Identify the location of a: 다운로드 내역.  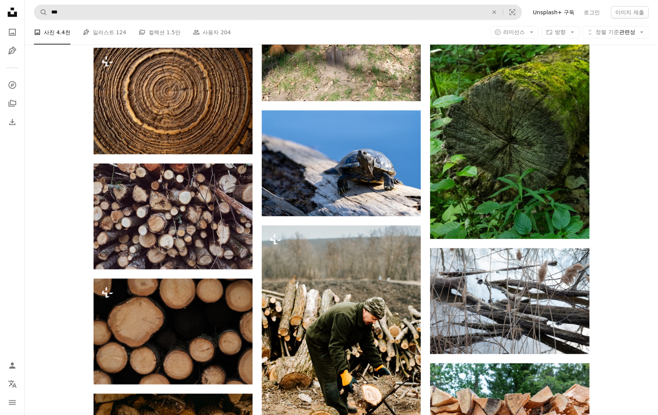
(12, 122).